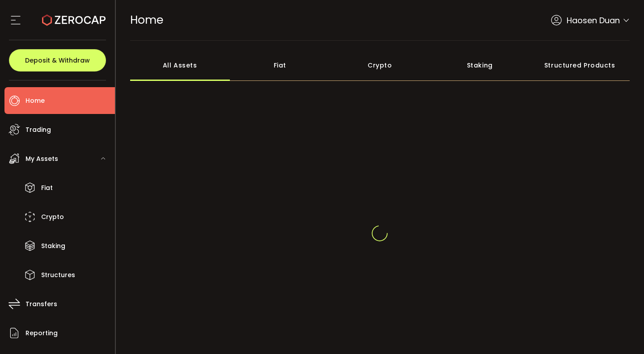 Image resolution: width=644 pixels, height=354 pixels. What do you see at coordinates (593, 20) in the screenshot?
I see `span: Haosen Duan` at bounding box center [593, 20].